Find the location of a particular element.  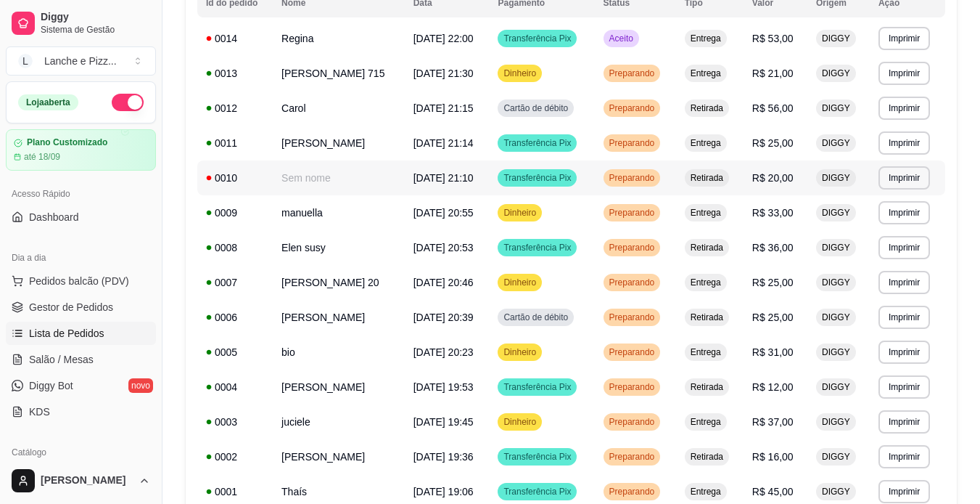

a: Plano Customizadoaté 18/09 is located at coordinates (80, 150).